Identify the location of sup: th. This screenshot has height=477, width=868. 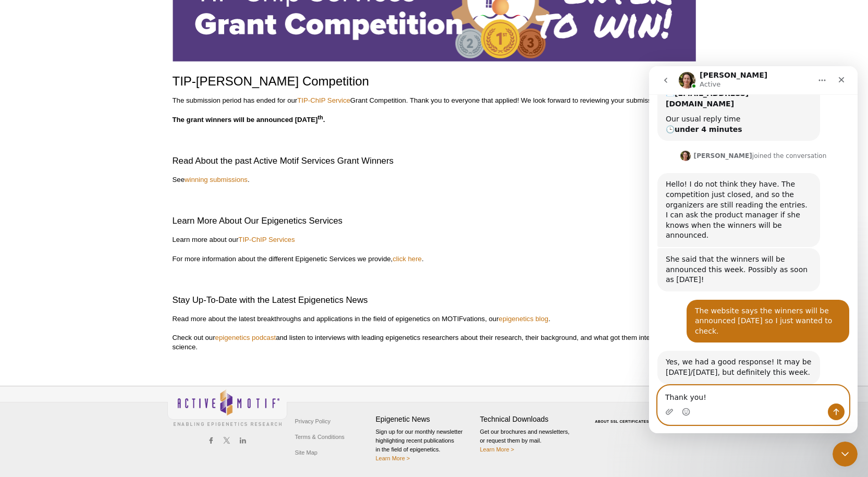
(320, 118).